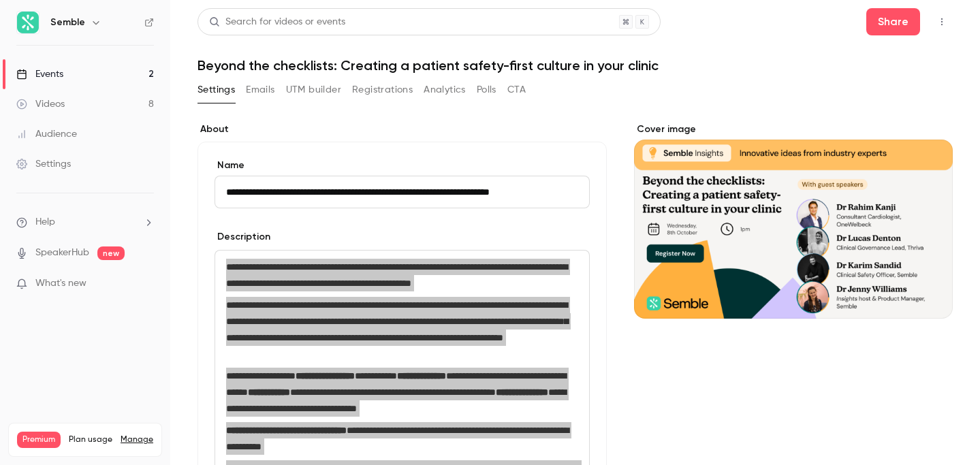  I want to click on span: Plan usage, so click(90, 440).